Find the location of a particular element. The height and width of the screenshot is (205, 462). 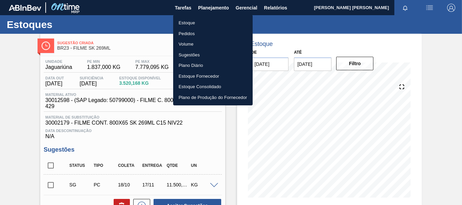

li: Pedidos is located at coordinates (213, 34).